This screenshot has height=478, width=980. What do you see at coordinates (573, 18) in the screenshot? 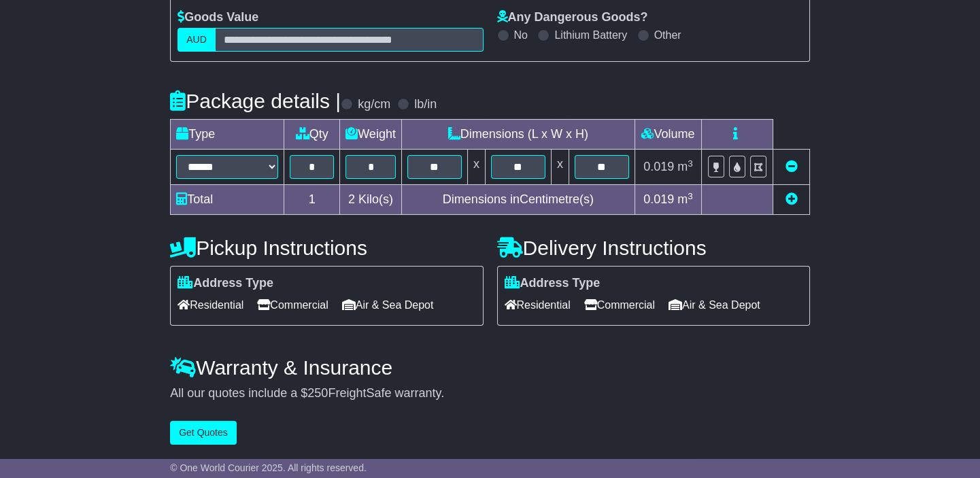
I see `label: Any Dangerous Goods?` at bounding box center [573, 18].